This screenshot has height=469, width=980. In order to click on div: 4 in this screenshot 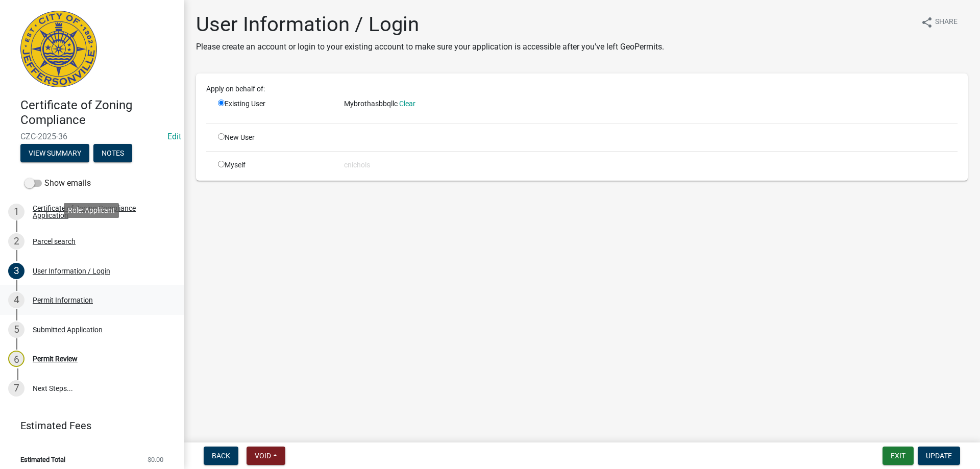, I will do `click(16, 300)`.